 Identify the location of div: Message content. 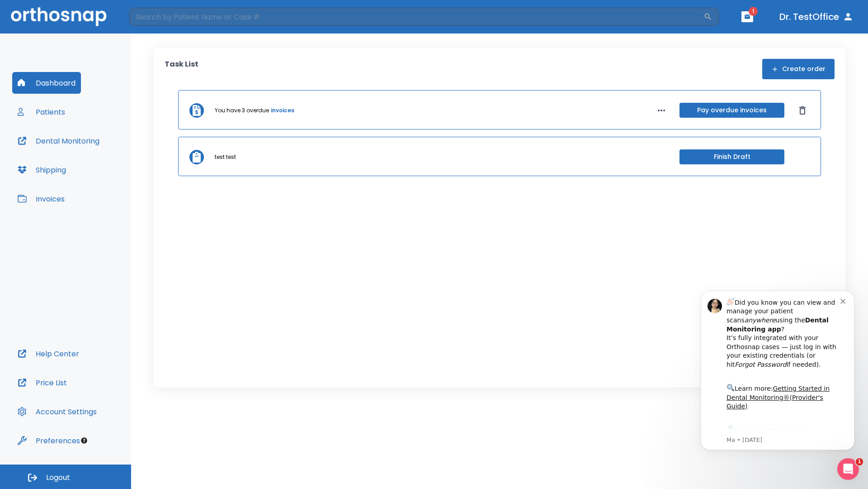
(96, 87).